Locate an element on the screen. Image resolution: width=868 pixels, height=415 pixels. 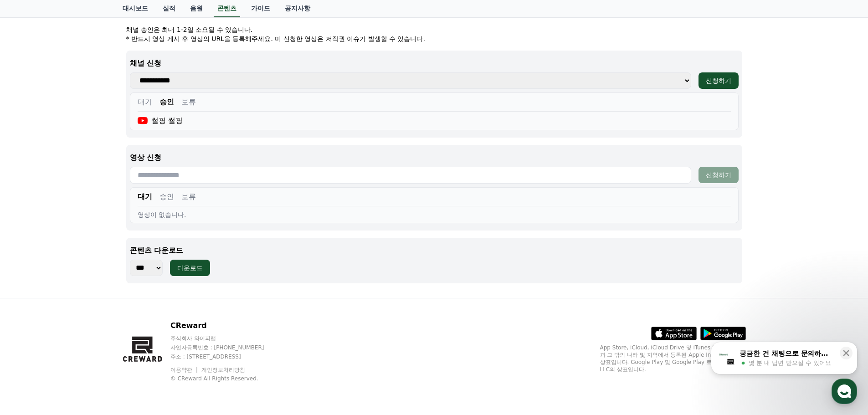
p: 영상 신청 is located at coordinates (434, 157).